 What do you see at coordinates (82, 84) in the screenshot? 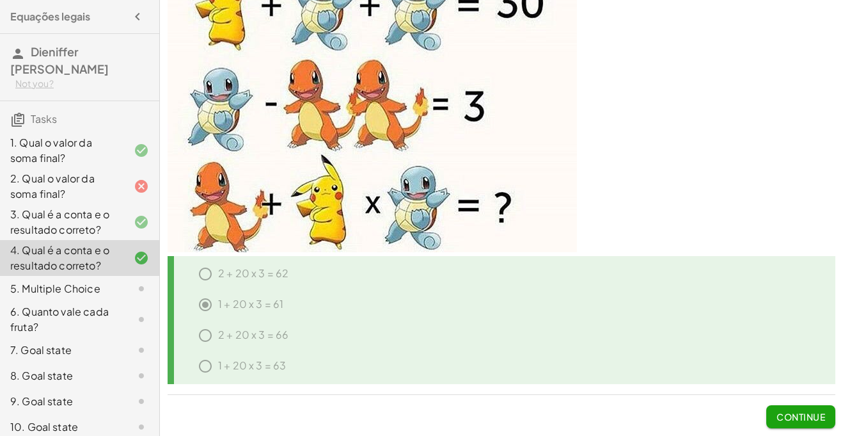
I see `div: Not you?` at bounding box center [82, 84].